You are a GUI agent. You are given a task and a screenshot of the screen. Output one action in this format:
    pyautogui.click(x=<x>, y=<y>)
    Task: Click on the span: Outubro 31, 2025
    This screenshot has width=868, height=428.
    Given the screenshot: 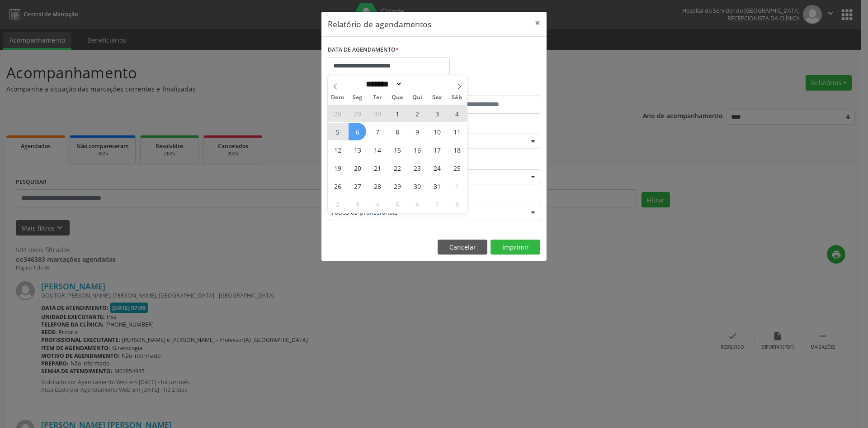 What is the action you would take?
    pyautogui.click(x=437, y=185)
    